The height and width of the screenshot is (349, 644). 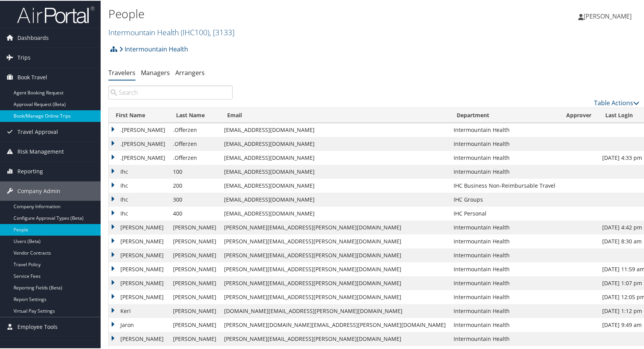 What do you see at coordinates (155, 72) in the screenshot?
I see `a: Managers` at bounding box center [155, 72].